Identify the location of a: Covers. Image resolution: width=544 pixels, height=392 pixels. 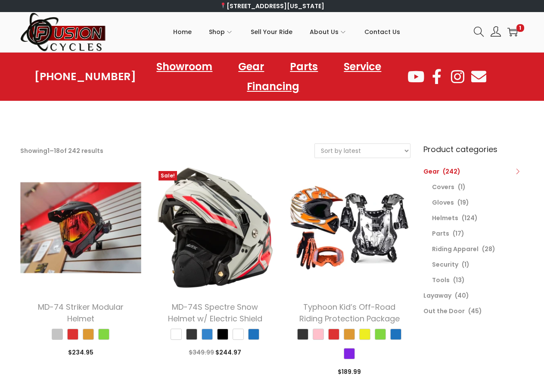
(443, 187).